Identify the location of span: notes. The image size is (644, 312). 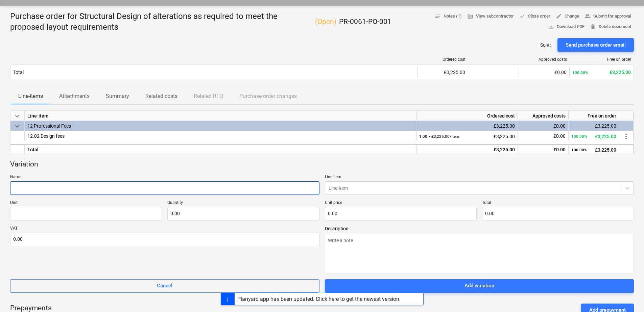
(438, 16).